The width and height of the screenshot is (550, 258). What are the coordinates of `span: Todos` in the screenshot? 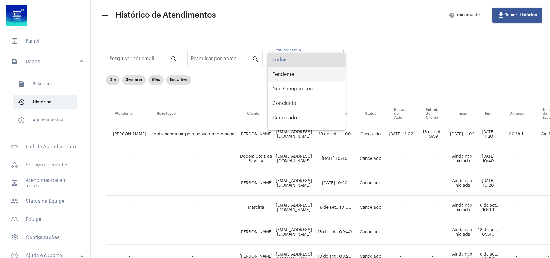 It's located at (306, 60).